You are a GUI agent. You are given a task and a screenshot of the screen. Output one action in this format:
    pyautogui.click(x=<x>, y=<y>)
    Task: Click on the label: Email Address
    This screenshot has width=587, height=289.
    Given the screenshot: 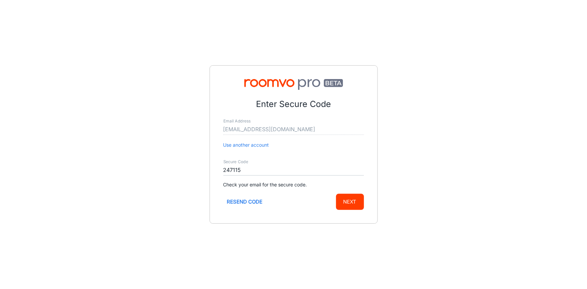 What is the action you would take?
    pyautogui.click(x=237, y=121)
    